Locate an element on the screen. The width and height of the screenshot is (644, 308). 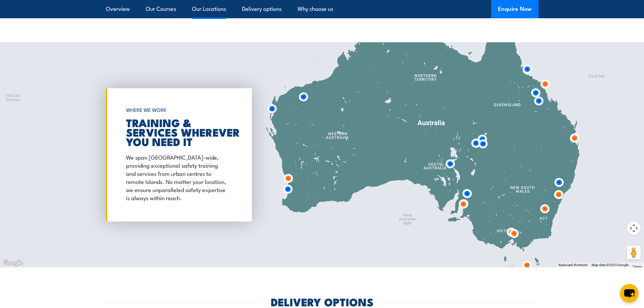
button: Map camera controls is located at coordinates (634, 228).